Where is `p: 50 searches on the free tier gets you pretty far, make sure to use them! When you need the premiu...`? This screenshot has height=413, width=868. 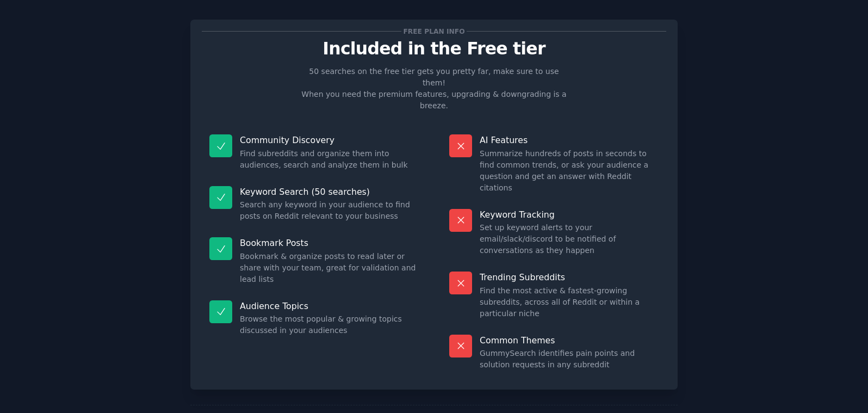
p: 50 searches on the free tier gets you pretty far, make sure to use them! When you need the premiu... is located at coordinates (434, 88).